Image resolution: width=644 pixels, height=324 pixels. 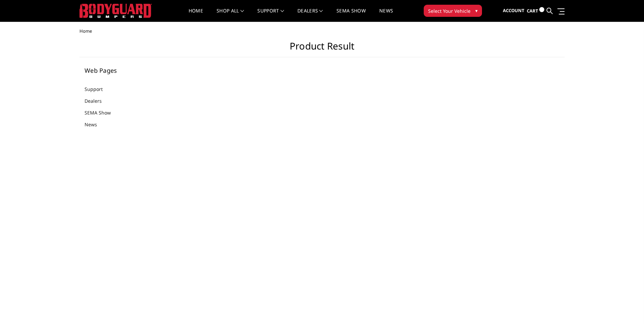 I want to click on a: shop all, so click(x=230, y=15).